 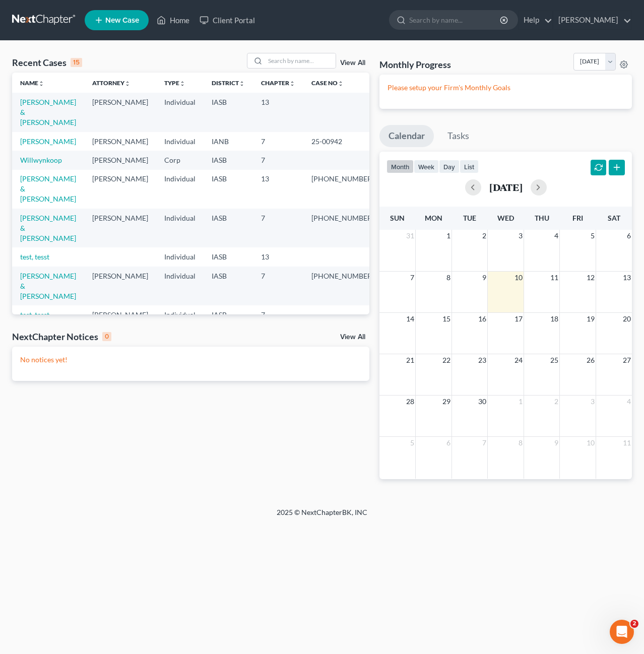 I want to click on span: 22, so click(x=446, y=360).